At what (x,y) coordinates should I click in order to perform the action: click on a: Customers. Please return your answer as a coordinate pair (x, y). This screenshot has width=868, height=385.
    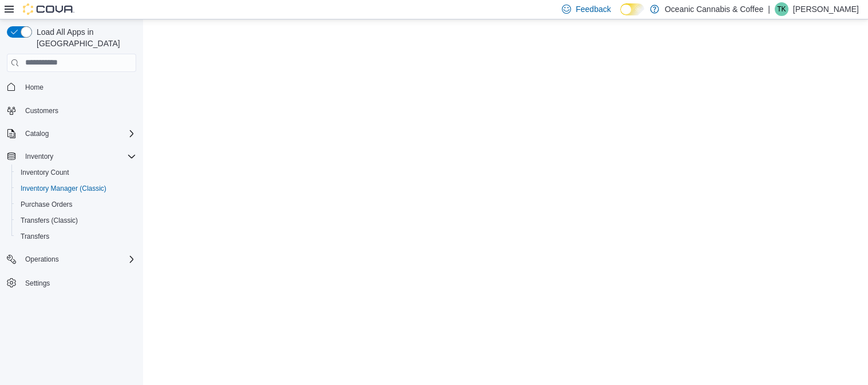
    Looking at the image, I should click on (41, 111).